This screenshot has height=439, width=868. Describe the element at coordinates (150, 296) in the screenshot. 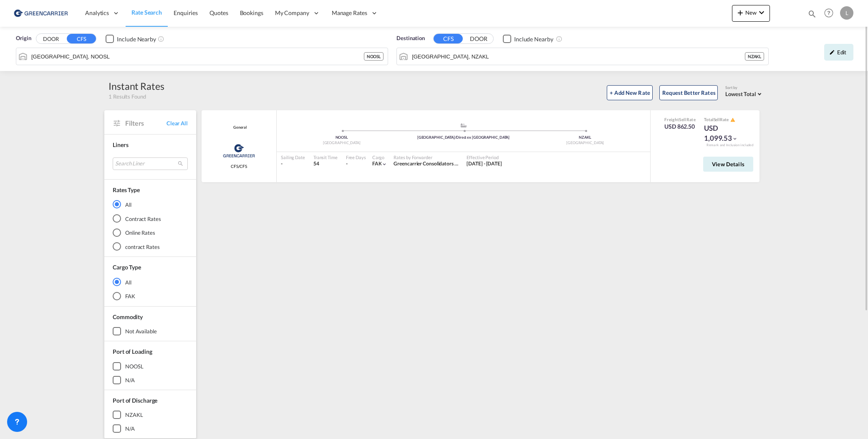

I see `md-radio-button: FAK` at that location.